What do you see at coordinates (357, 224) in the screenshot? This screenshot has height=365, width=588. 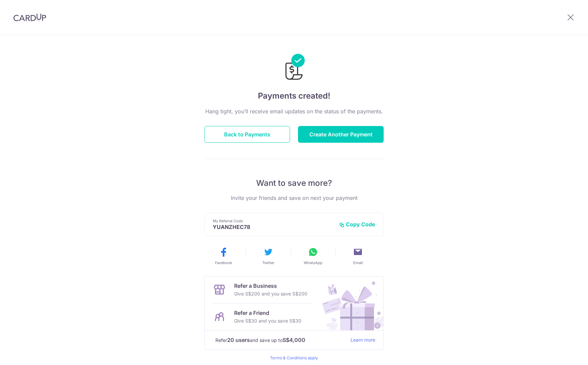 I see `button: Copy Code` at bounding box center [357, 224].